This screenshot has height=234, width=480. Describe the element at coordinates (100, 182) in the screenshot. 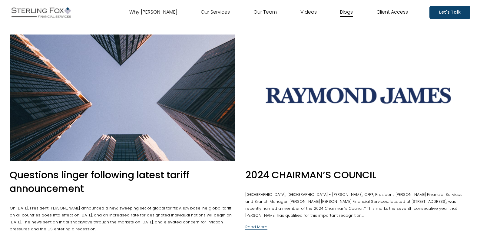

I see `a: Questions linger following latest tariff announcement` at that location.